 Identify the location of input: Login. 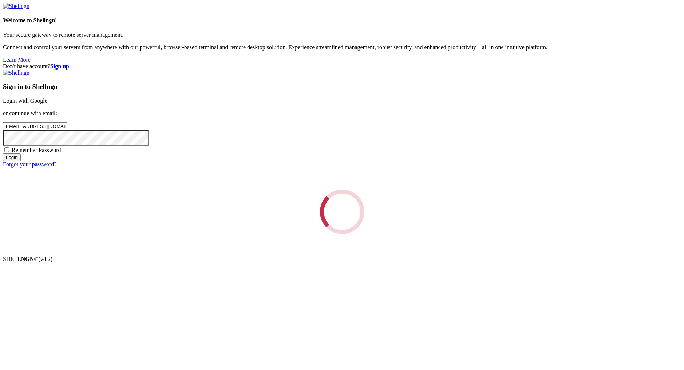
(12, 157).